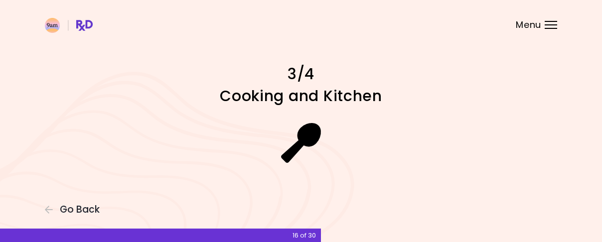 The width and height of the screenshot is (602, 242). I want to click on h1: 3/4, so click(301, 74).